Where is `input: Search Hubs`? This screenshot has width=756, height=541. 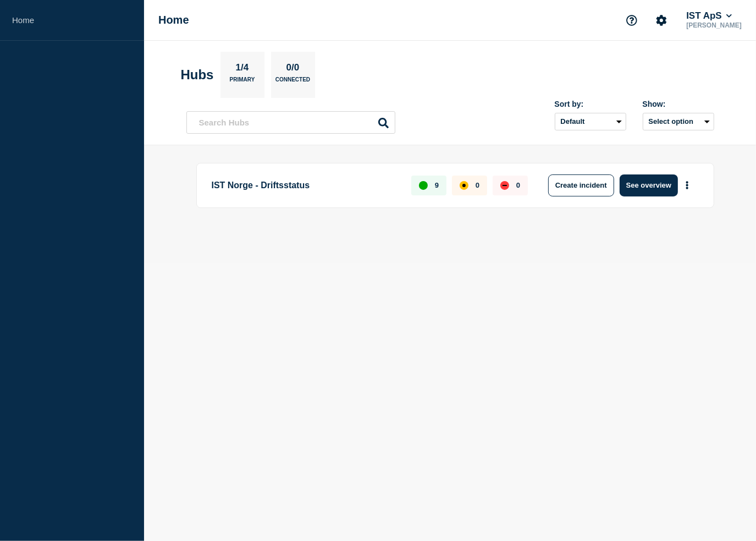 input: Search Hubs is located at coordinates (291, 122).